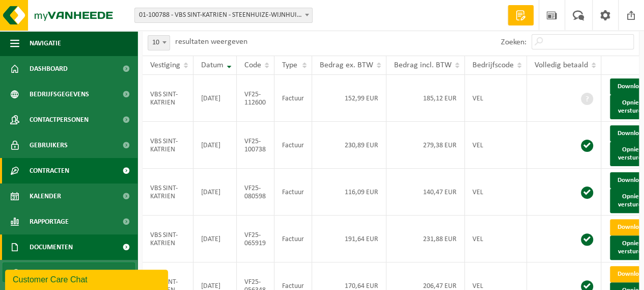 The width and height of the screenshot is (644, 290). Describe the element at coordinates (81, 12) in the screenshot. I see `div: Customer Care Chat` at that location.